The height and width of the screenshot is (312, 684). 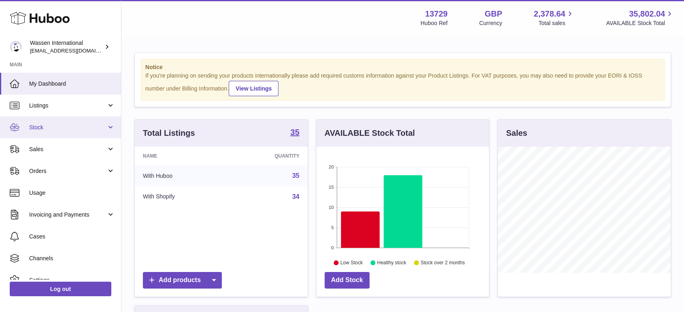 What do you see at coordinates (181, 176) in the screenshot?
I see `td: With Huboo` at bounding box center [181, 176].